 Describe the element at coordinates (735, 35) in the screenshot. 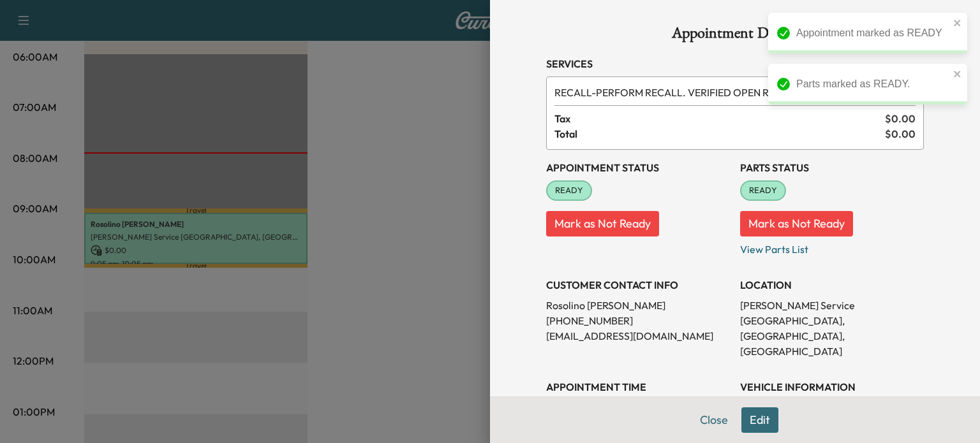

I see `h1: Appointment Details` at that location.